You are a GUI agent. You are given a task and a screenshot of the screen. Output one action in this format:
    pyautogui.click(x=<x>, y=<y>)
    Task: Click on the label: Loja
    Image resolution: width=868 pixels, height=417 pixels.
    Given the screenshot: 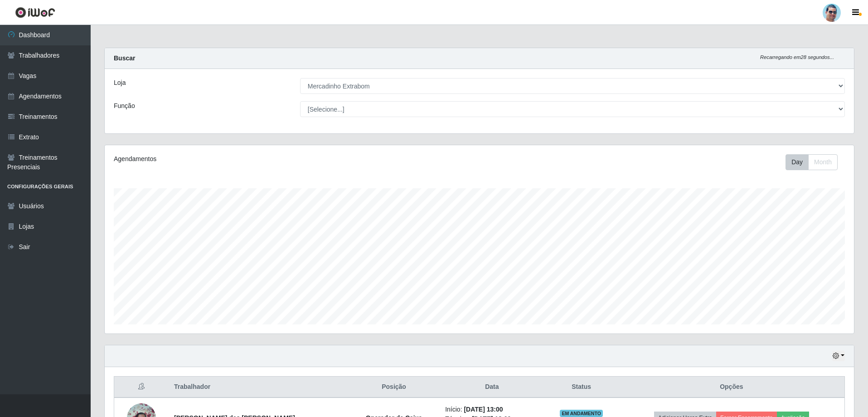 What is the action you would take?
    pyautogui.click(x=119, y=82)
    